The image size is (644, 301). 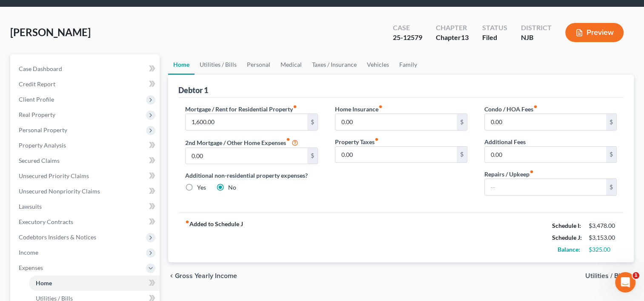 What do you see at coordinates (85, 145) in the screenshot?
I see `a: Property Analysis` at bounding box center [85, 145].